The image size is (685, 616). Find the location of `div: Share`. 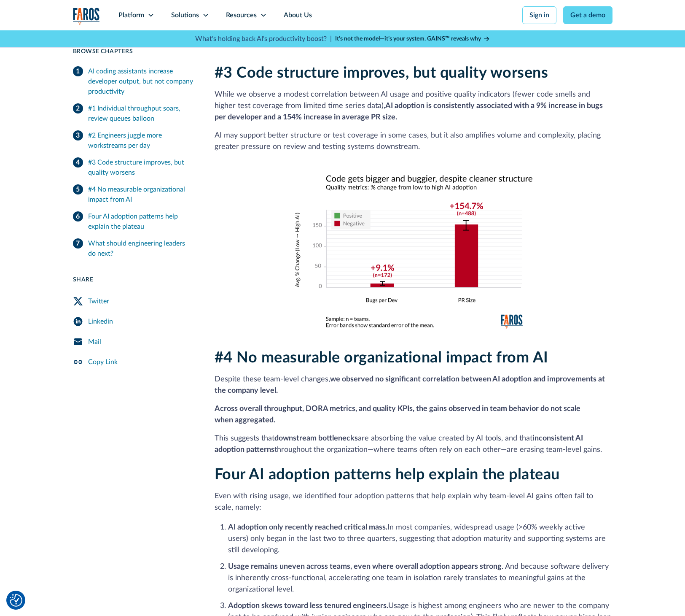

div: Share is located at coordinates (134, 280).